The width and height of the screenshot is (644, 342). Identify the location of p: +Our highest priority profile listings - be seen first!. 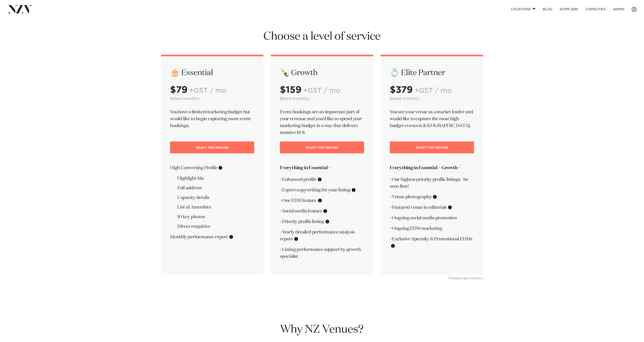
(432, 183).